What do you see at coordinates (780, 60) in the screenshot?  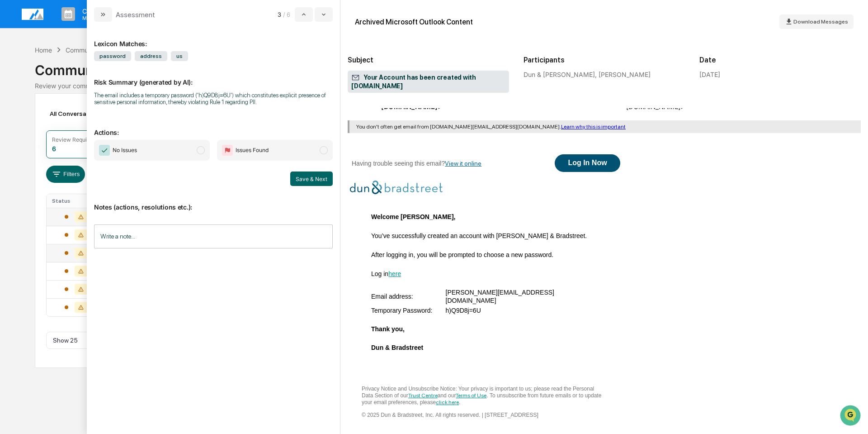 I see `h2: Date` at bounding box center [780, 60].